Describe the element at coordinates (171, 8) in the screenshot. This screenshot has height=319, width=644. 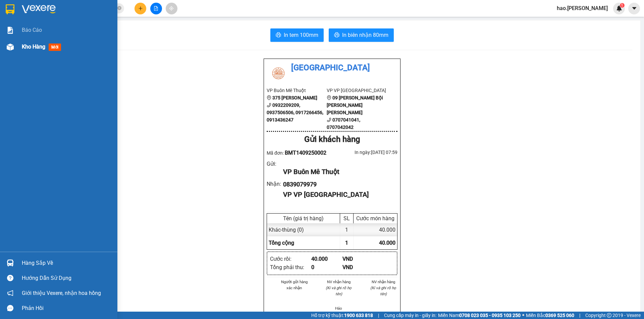
I see `button: aim` at that location.